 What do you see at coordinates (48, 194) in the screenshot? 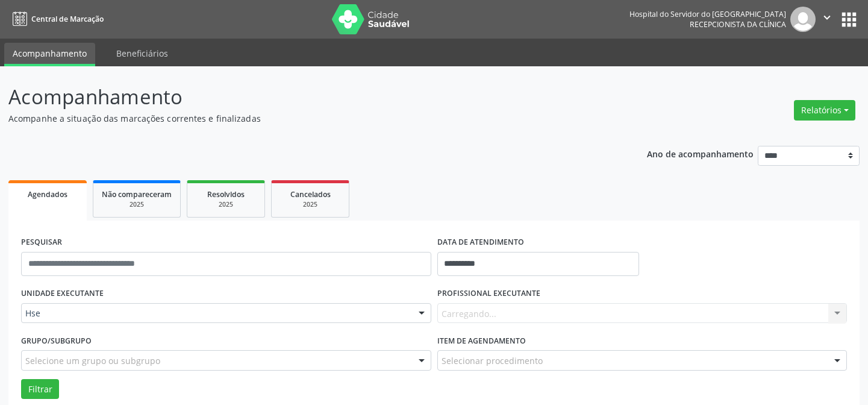
I see `span: Agendados` at bounding box center [48, 194].